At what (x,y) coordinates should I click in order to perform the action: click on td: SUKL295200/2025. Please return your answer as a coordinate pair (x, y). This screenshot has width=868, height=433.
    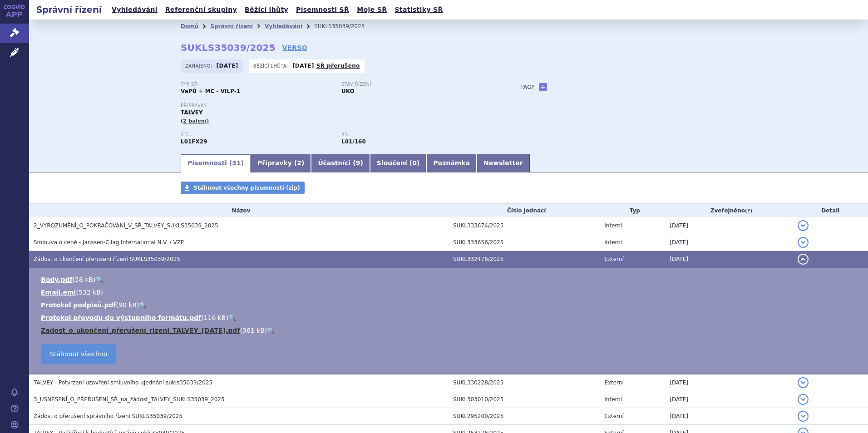
    Looking at the image, I should click on (524, 416).